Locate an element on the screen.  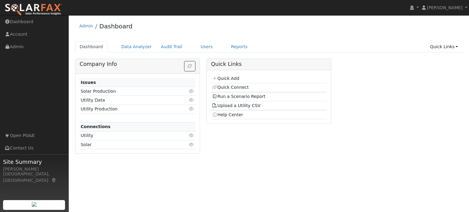
a: Reports is located at coordinates (239, 47).